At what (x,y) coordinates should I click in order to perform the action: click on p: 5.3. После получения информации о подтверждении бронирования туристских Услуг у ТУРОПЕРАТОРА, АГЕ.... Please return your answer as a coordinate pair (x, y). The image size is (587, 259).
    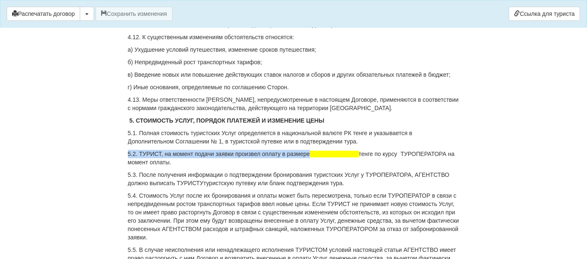
    Looking at the image, I should click on (294, 179).